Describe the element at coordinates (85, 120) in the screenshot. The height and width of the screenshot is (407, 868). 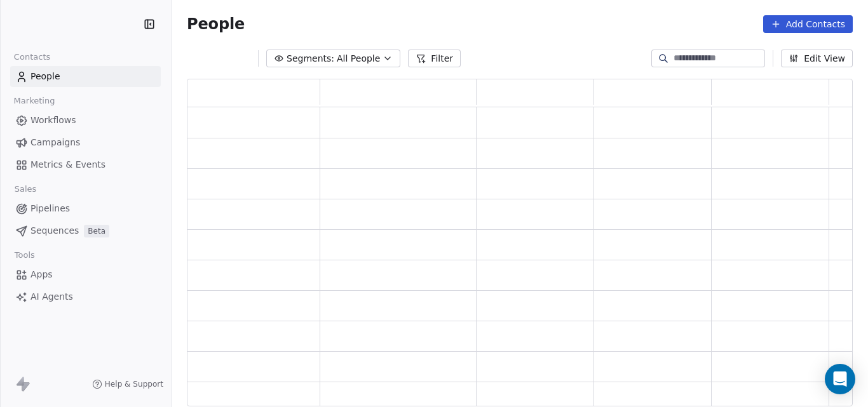
I see `a: Workflows` at that location.